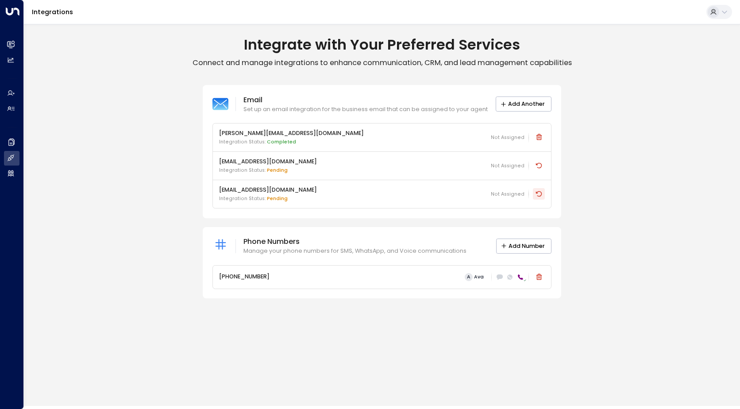  I want to click on button: Add Another, so click(523, 104).